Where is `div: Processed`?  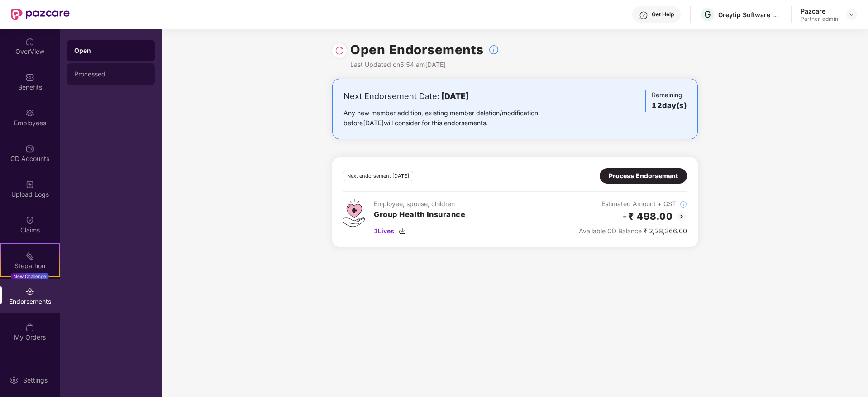 div: Processed is located at coordinates (111, 74).